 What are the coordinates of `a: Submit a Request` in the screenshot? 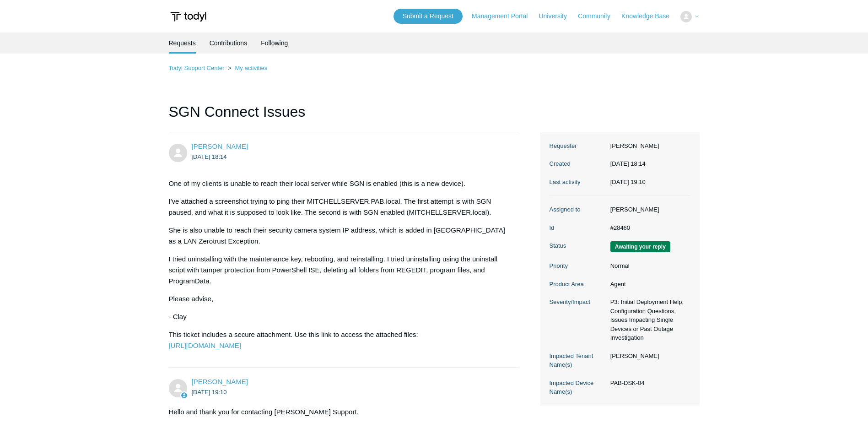 It's located at (428, 16).